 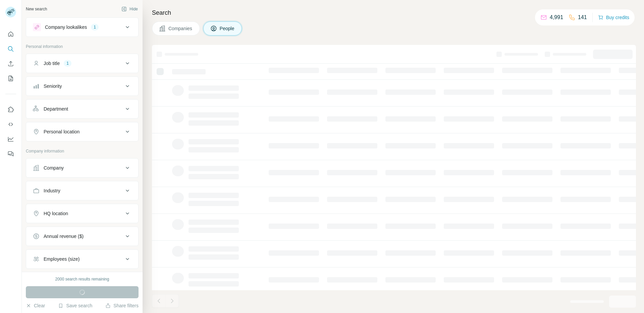 What do you see at coordinates (56, 213) in the screenshot?
I see `div: HQ location` at bounding box center [56, 213].